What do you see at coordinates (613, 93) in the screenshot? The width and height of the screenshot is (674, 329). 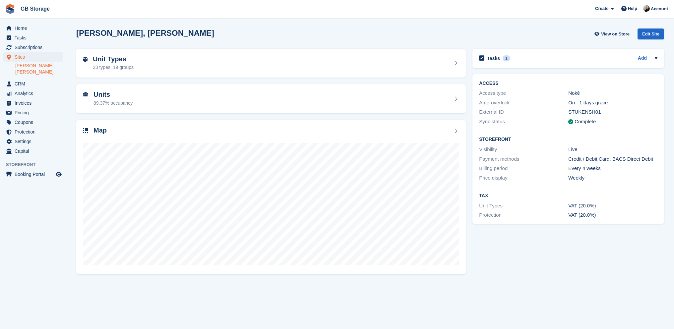 I see `div: Nokē` at bounding box center [613, 93].